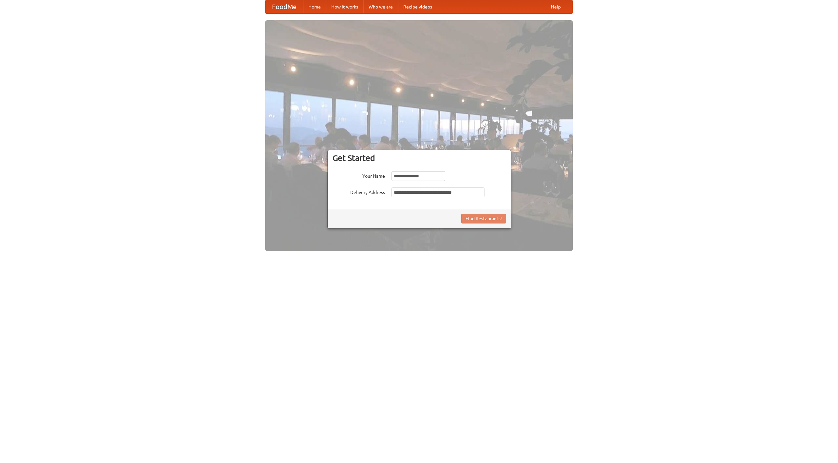 This screenshot has width=838, height=463. Describe the element at coordinates (359, 175) in the screenshot. I see `label: Your Name` at that location.